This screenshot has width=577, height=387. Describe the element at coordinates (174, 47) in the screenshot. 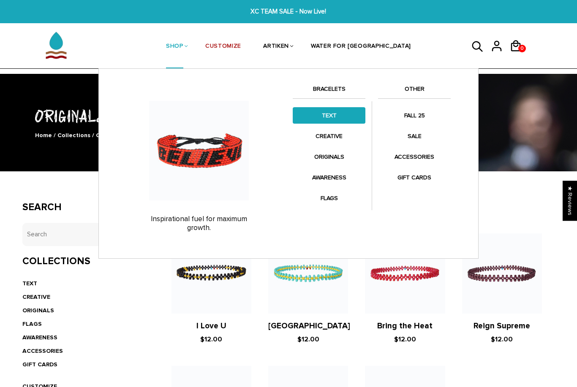

I see `a: SHOP` at that location.